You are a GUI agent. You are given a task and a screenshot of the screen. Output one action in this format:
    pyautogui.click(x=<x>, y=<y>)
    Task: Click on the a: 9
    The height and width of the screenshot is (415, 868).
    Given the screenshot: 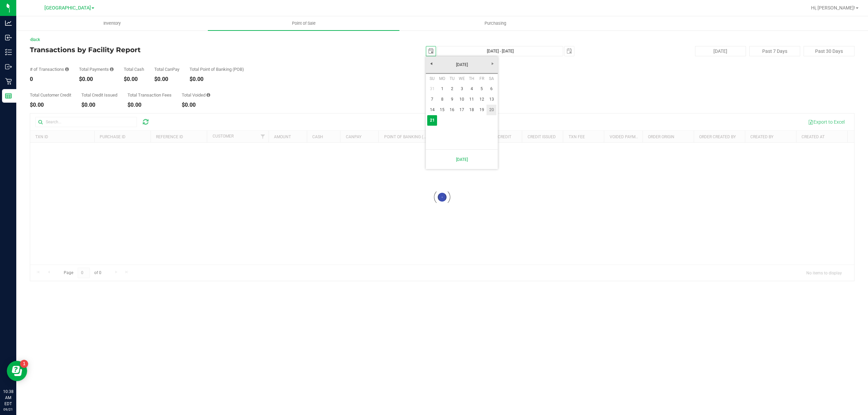 What is the action you would take?
    pyautogui.click(x=452, y=99)
    